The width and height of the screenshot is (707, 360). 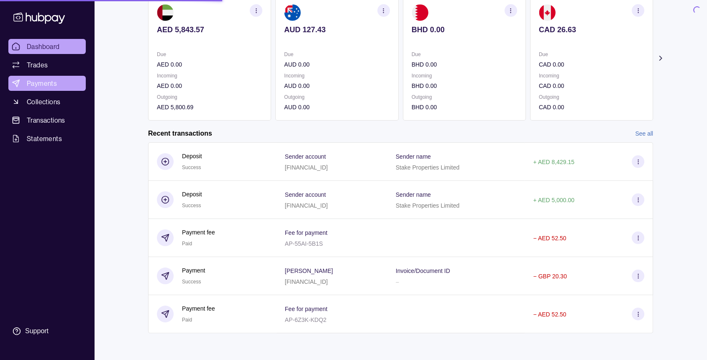 What do you see at coordinates (37, 331) in the screenshot?
I see `div: Support` at bounding box center [37, 331].